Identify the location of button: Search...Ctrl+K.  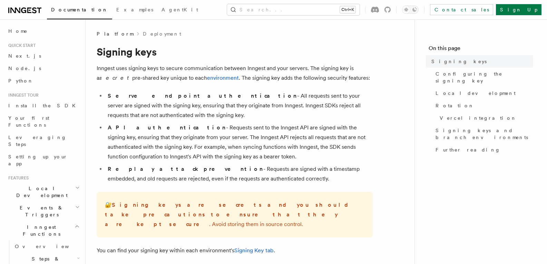
(293, 10).